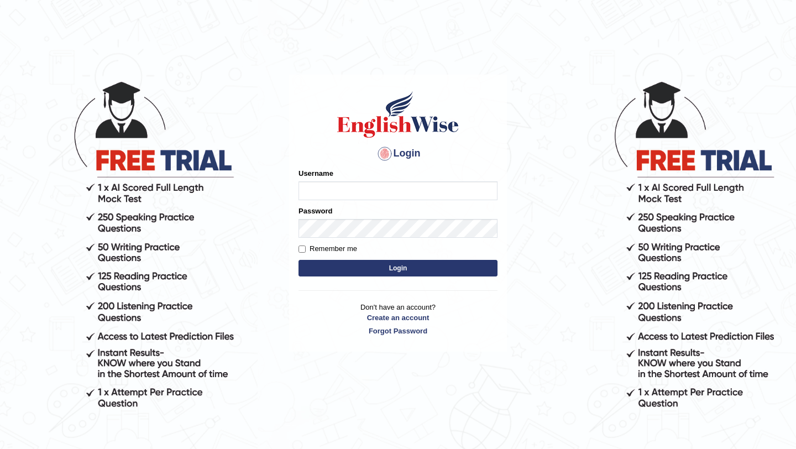 This screenshot has width=796, height=449. Describe the element at coordinates (302, 249) in the screenshot. I see `input: Remember me` at that location.